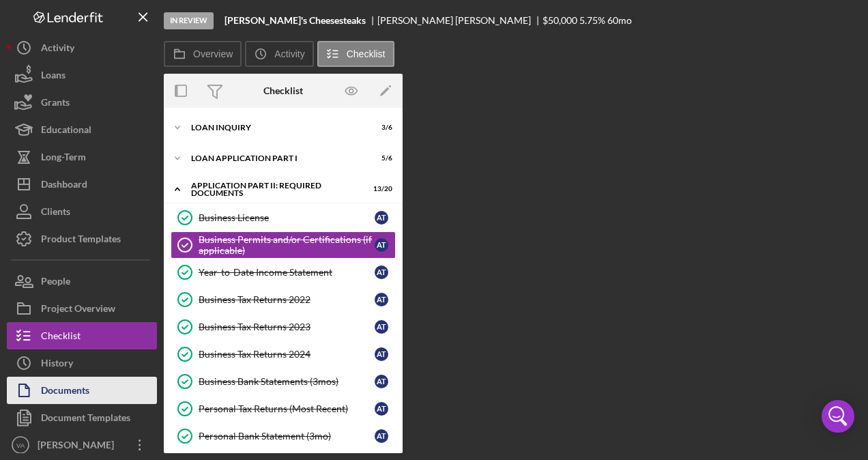 The width and height of the screenshot is (868, 460). Describe the element at coordinates (82, 130) in the screenshot. I see `button: Educational` at that location.